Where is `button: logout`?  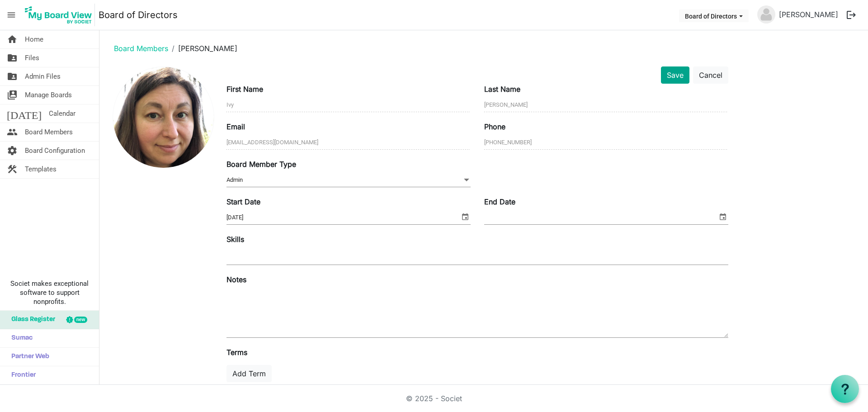 button: logout is located at coordinates (852, 15).